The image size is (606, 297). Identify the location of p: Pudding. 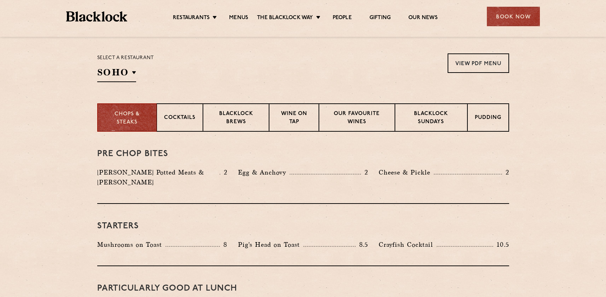
(488, 118).